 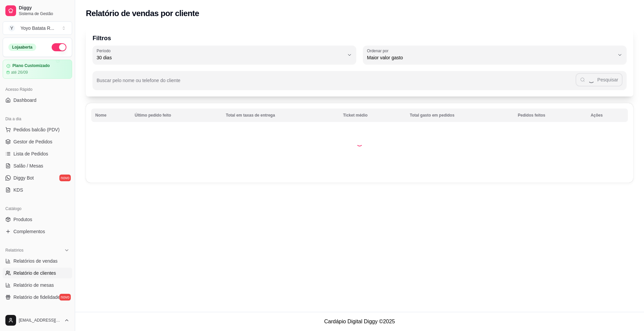 What do you see at coordinates (25, 100) in the screenshot?
I see `span: Dashboard` at bounding box center [25, 100].